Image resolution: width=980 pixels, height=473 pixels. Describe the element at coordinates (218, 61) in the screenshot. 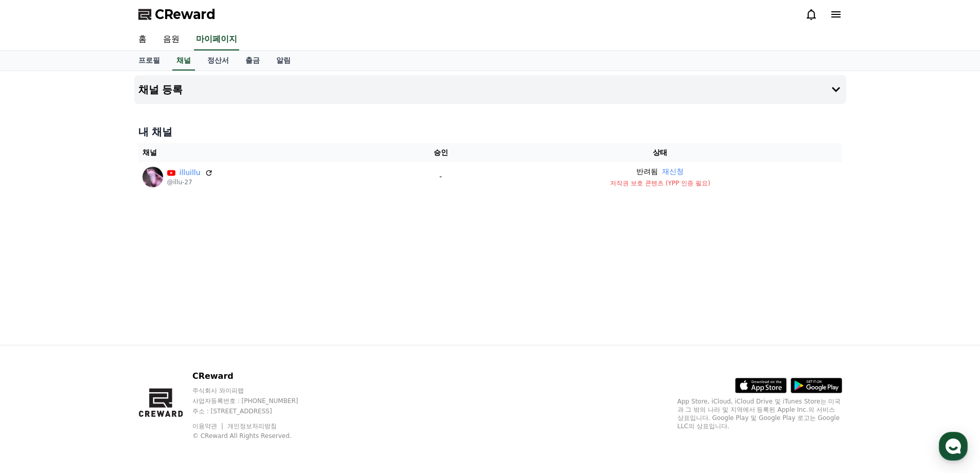

I see `a: 정산서` at that location.